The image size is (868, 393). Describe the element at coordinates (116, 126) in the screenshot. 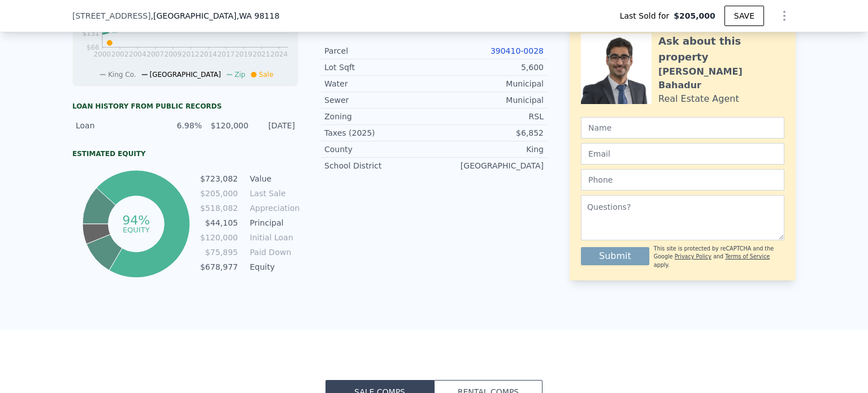

I see `div: Loan` at that location.